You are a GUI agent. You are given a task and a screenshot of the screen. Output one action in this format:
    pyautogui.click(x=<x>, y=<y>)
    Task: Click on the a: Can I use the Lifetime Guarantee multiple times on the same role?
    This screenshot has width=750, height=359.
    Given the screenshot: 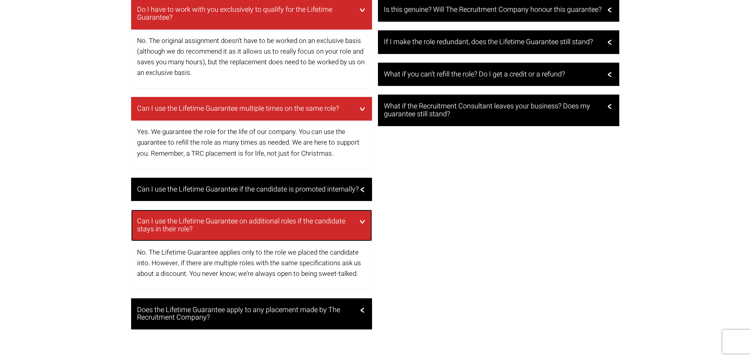 What is the action you would take?
    pyautogui.click(x=252, y=109)
    